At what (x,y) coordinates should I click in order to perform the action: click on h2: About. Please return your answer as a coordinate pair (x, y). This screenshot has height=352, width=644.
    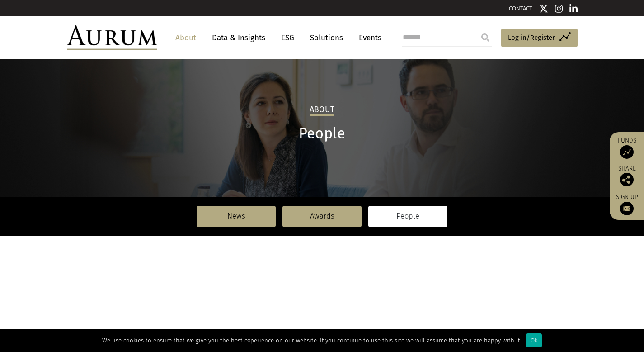
    Looking at the image, I should click on (322, 111).